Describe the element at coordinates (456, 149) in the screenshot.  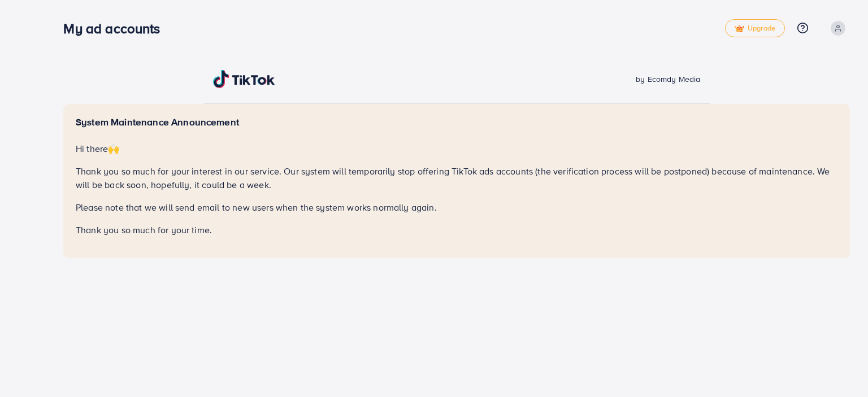
I see `p: Hi there` at that location.